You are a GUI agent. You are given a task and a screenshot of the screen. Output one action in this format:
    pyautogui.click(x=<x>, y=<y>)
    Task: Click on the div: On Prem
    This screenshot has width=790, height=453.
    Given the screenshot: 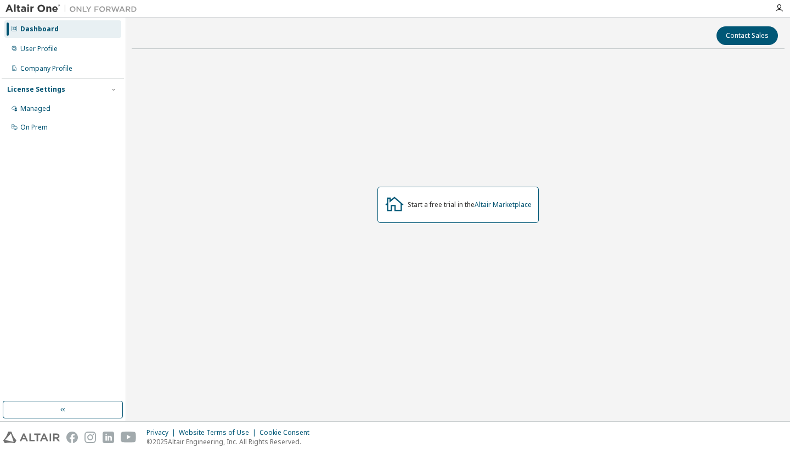 What is the action you would take?
    pyautogui.click(x=34, y=127)
    